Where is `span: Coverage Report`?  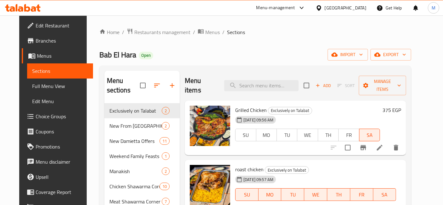 span: Coverage Report is located at coordinates (62, 192).